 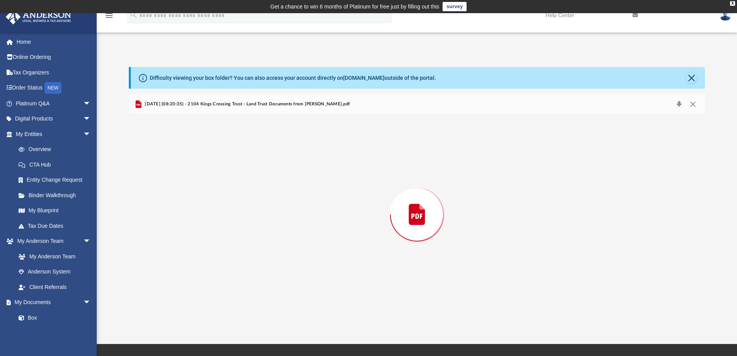 I want to click on img: Anderson Advisors Platinum Portal, so click(x=38, y=17).